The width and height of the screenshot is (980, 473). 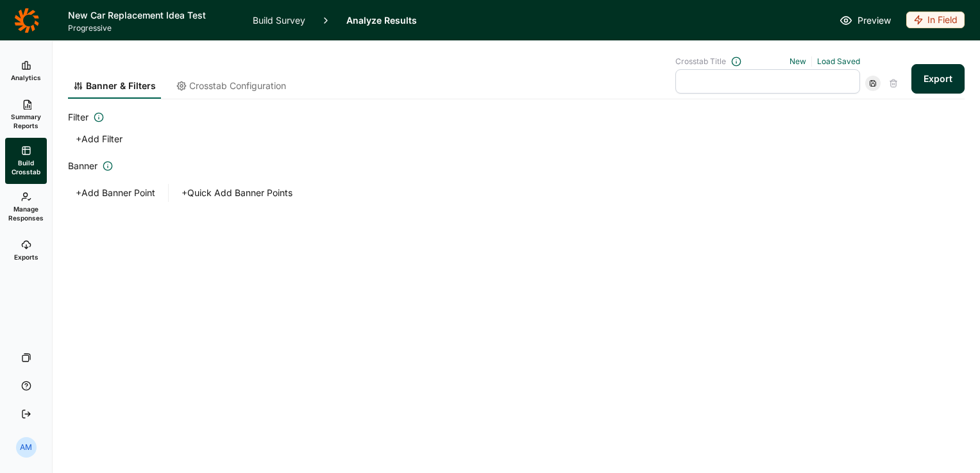 What do you see at coordinates (83, 166) in the screenshot?
I see `span: Banner` at bounding box center [83, 166].